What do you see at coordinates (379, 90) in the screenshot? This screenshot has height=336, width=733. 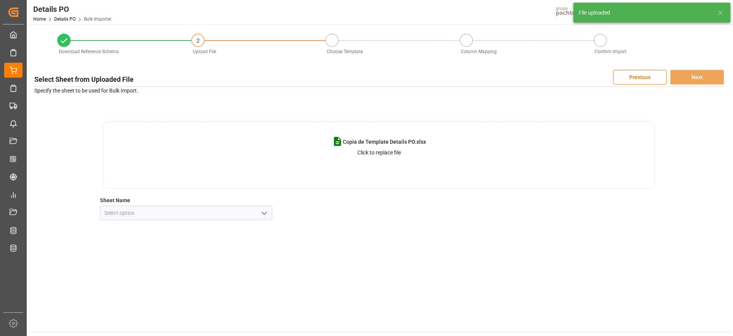 I see `p: Specify the sheet to be used for Bulk Import.` at bounding box center [379, 90].